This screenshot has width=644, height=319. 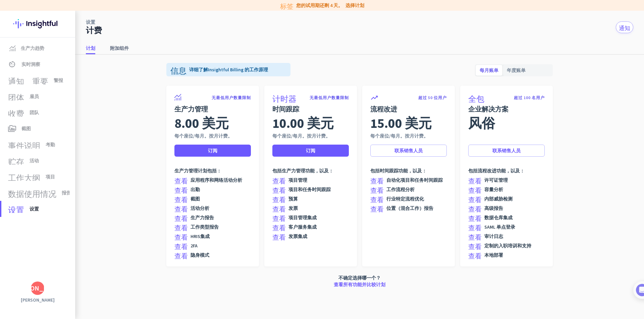 I want to click on font: 流程改进, so click(x=383, y=109).